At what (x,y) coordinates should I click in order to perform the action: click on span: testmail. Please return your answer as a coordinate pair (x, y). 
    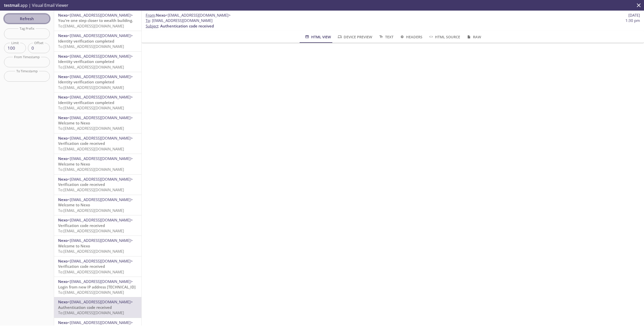
    Looking at the image, I should click on (11, 5).